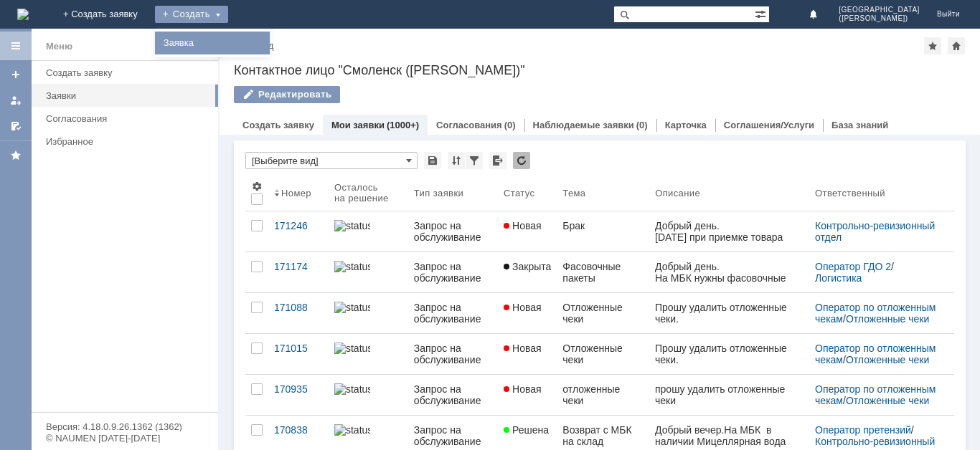 The image size is (980, 450). What do you see at coordinates (519, 193) in the screenshot?
I see `div: Статус` at bounding box center [519, 193].